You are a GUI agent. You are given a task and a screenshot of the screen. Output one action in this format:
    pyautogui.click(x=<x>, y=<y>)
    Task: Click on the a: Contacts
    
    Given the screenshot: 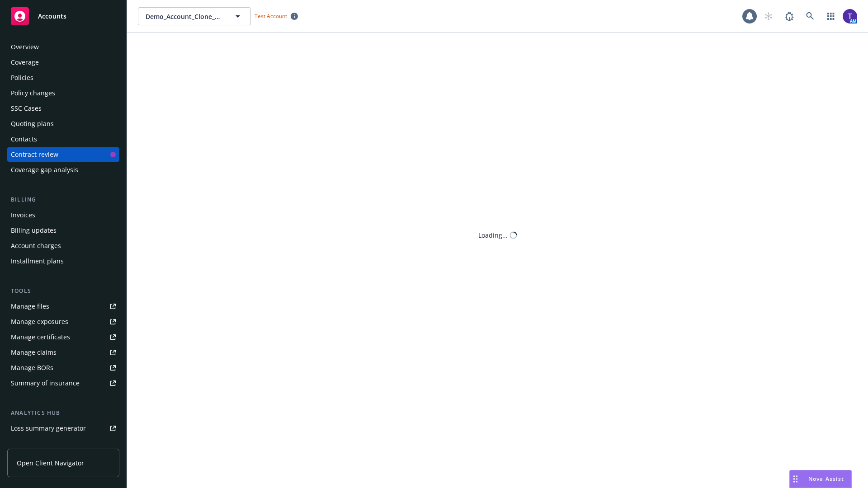 What is the action you would take?
    pyautogui.click(x=63, y=139)
    